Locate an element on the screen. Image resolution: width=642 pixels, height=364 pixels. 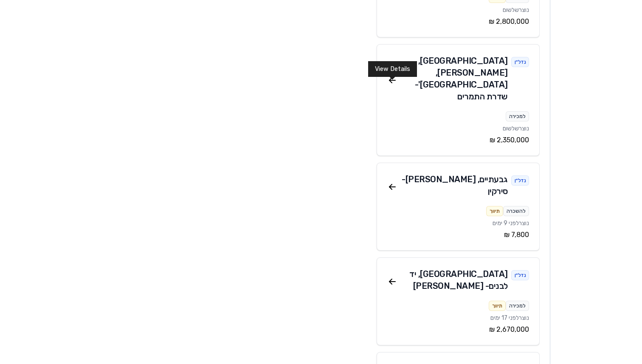
span: נוצר לפני 17 ימים is located at coordinates (510, 318).